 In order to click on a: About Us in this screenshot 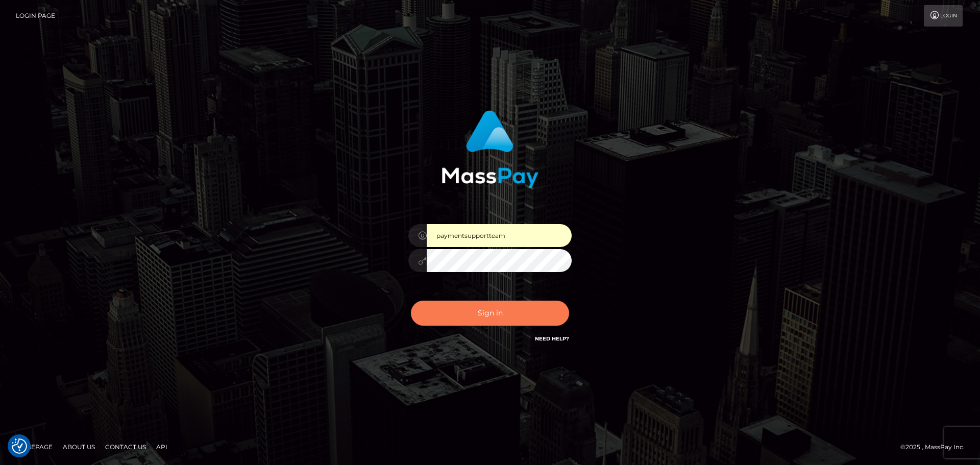, I will do `click(78, 446)`.